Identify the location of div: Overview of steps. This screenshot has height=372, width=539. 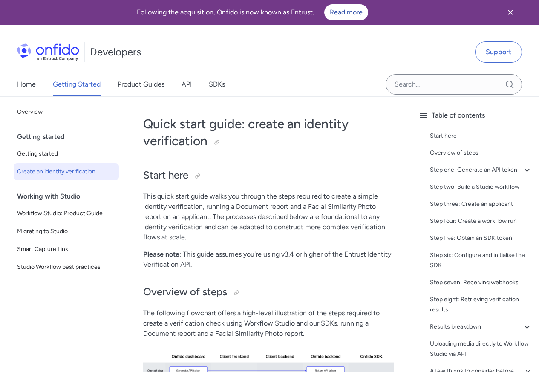
(481, 153).